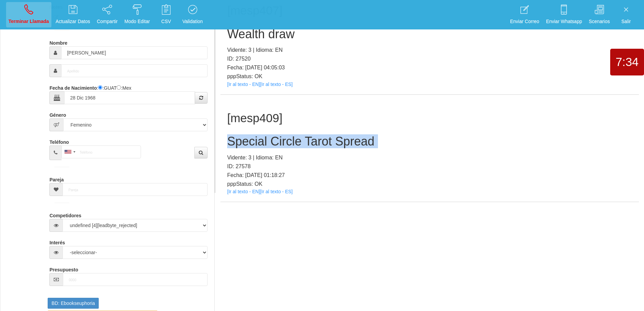 Image resolution: width=644 pixels, height=311 pixels. What do you see at coordinates (58, 41) in the screenshot?
I see `label: Nombre` at bounding box center [58, 41].